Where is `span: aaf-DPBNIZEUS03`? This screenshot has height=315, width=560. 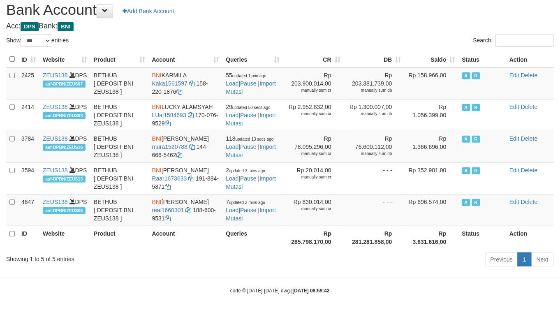 span: aaf-DPBNIZEUS03 is located at coordinates (64, 116).